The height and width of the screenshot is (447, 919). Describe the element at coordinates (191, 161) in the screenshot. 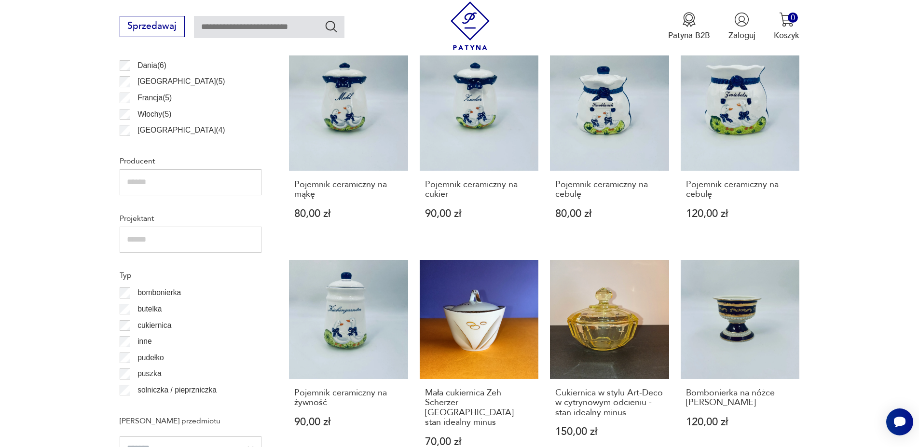

I see `p: Producent` at that location.